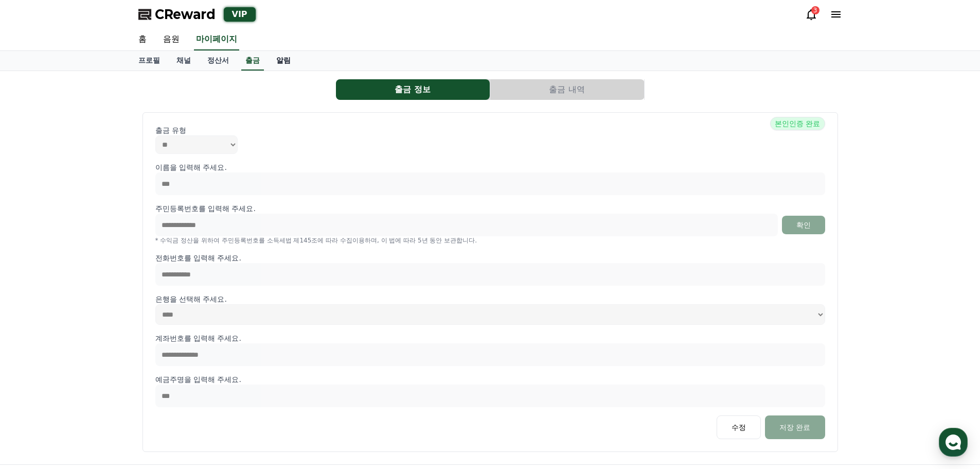 Image resolution: width=980 pixels, height=469 pixels. I want to click on a: 3, so click(811, 14).